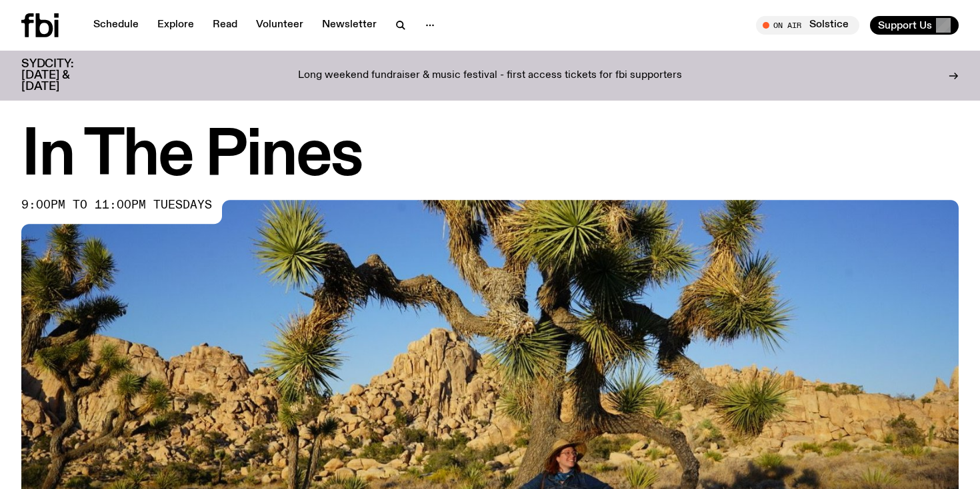  I want to click on button: Support Us, so click(914, 25).